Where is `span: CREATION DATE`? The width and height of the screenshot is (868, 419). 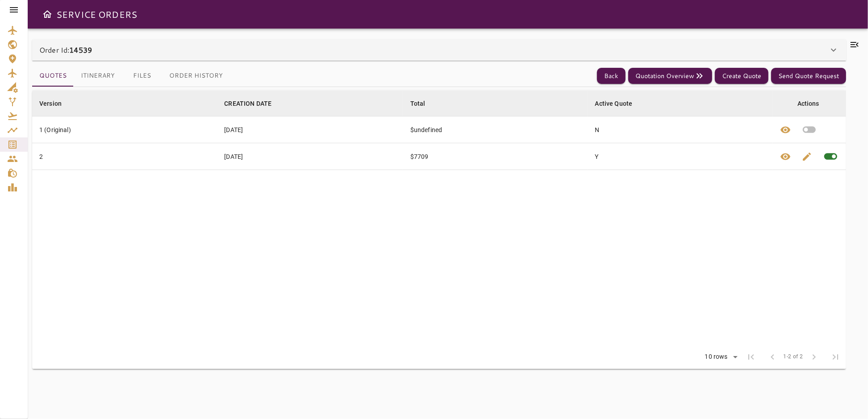
span: CREATION DATE is located at coordinates (253, 104).